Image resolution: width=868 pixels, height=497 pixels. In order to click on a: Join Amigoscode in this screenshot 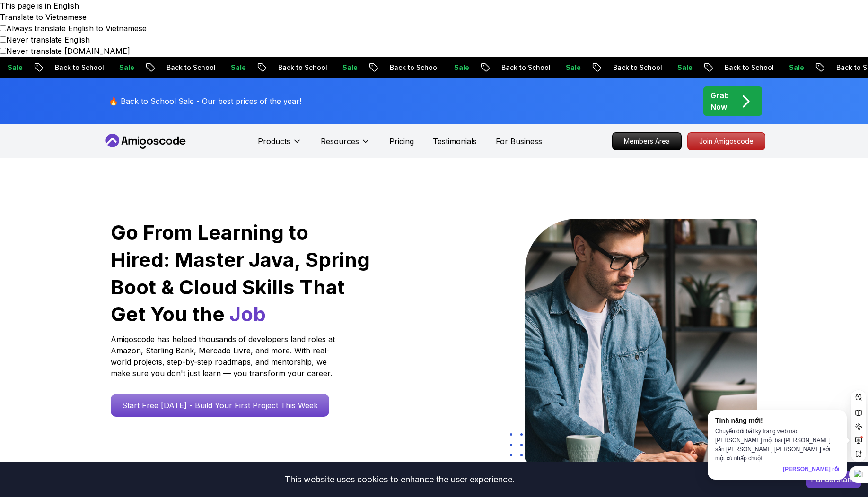, I will do `click(726, 141)`.